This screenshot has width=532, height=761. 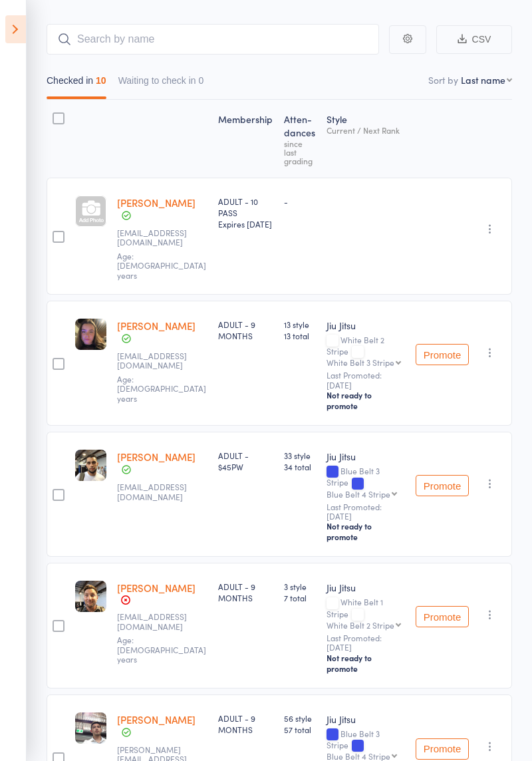 I want to click on div: White Belt 1 Stripe, so click(x=366, y=613).